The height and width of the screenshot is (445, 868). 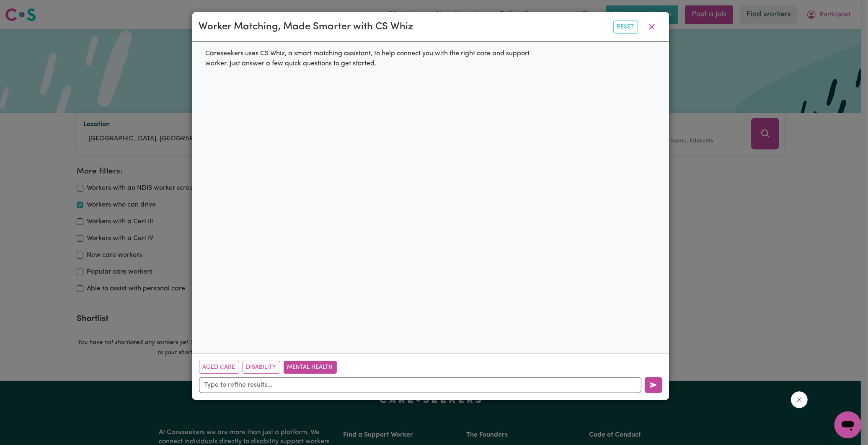 What do you see at coordinates (28, 9) in the screenshot?
I see `span: Need any help?` at bounding box center [28, 9].